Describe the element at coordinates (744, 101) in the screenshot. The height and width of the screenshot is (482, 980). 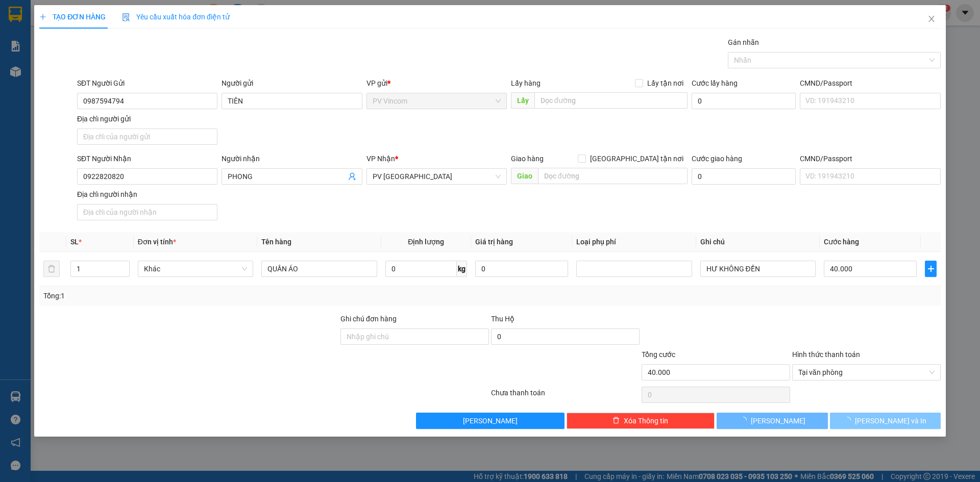
I see `input: Cước lấy hàng` at that location.